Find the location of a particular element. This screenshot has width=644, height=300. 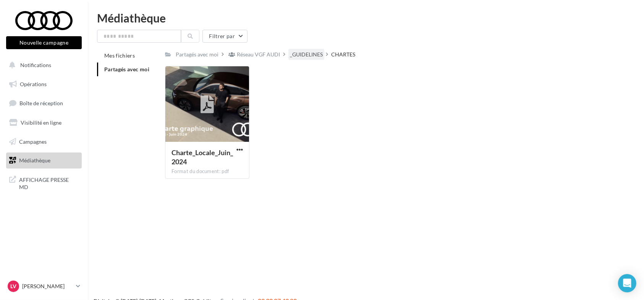

button: Filtrer par is located at coordinates (225, 36).